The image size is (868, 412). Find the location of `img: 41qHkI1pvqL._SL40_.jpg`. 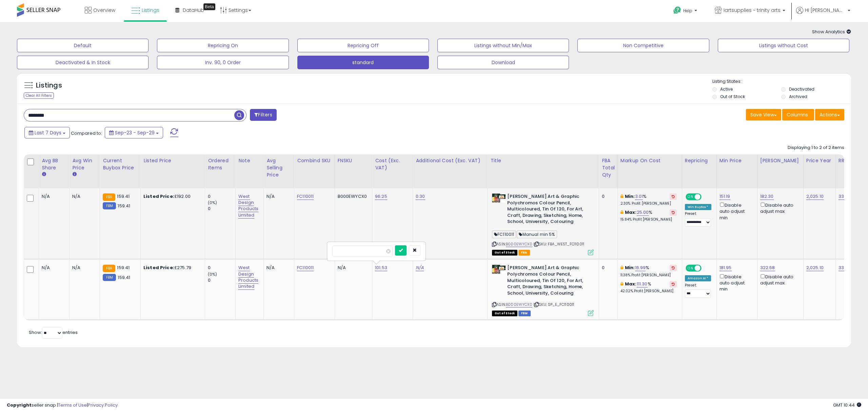

img: 41qHkI1pvqL._SL40_.jpg is located at coordinates (498, 269).